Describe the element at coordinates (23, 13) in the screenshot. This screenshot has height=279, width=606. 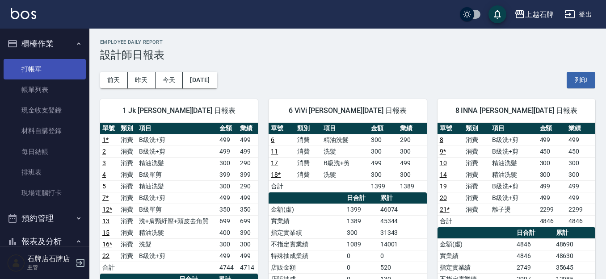
I see `img: Logo` at that location.